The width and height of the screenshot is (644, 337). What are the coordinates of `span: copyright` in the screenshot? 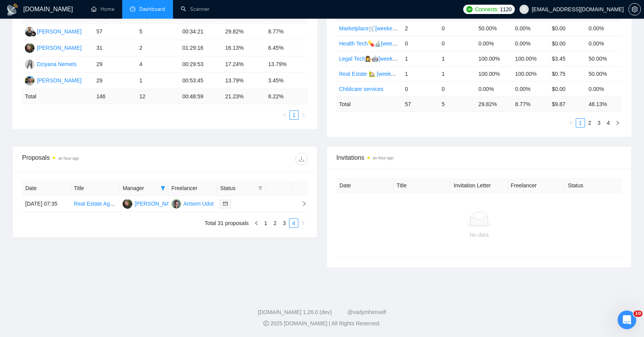 It's located at (266, 323).